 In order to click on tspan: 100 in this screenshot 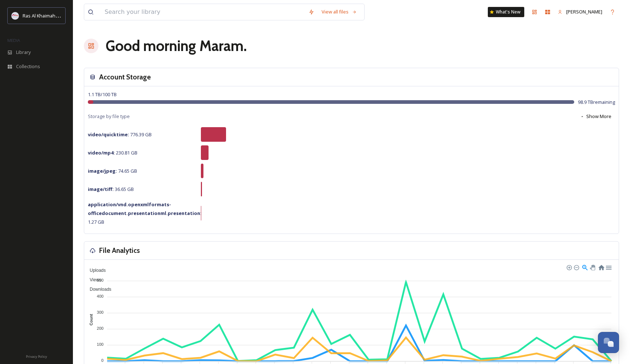, I will do `click(100, 344)`.